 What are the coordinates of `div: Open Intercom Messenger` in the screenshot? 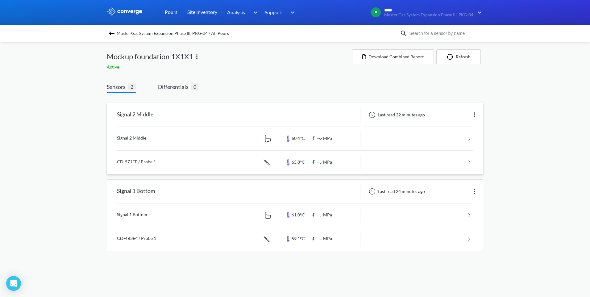 It's located at (14, 283).